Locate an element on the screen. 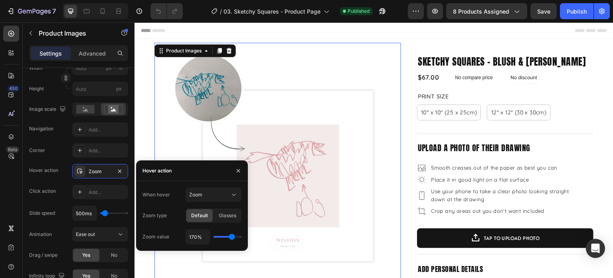 This screenshot has height=278, width=613. p: Smooth creases out of the paper as best you can is located at coordinates (373, 145).